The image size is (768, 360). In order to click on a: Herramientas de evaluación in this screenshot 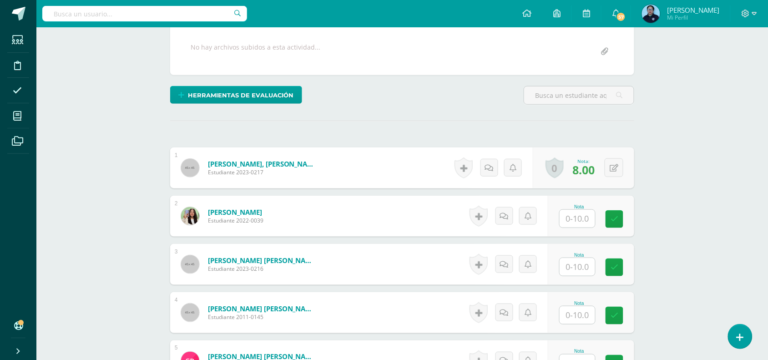, I will do `click(236, 95)`.